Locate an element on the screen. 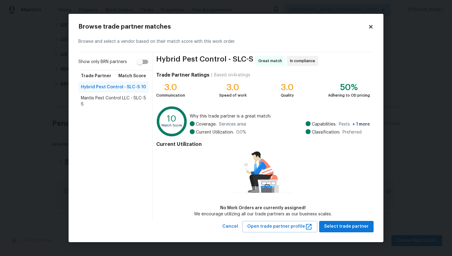  h4: Trade Partner Ratings is located at coordinates (183, 75).